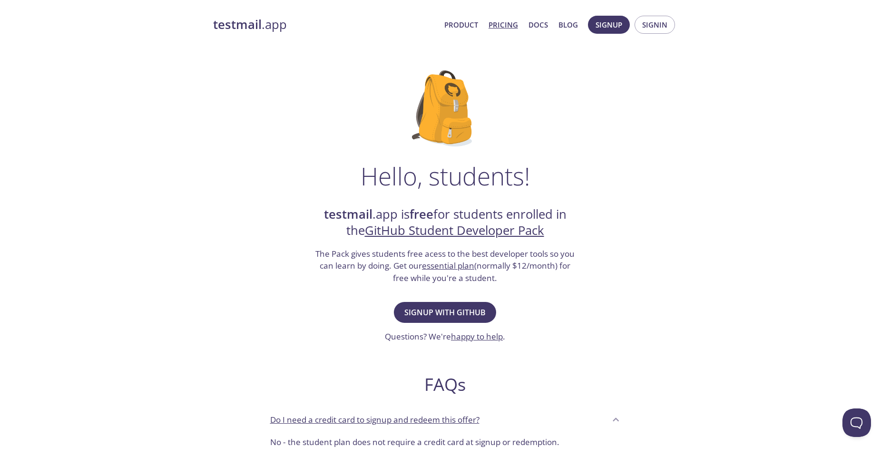  Describe the element at coordinates (445, 337) in the screenshot. I see `h3: Questions? We're .` at that location.